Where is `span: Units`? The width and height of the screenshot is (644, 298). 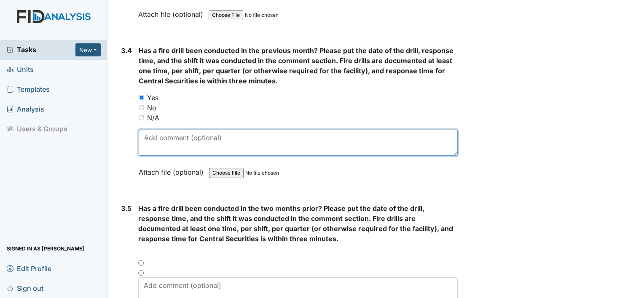
span: Units is located at coordinates (20, 69).